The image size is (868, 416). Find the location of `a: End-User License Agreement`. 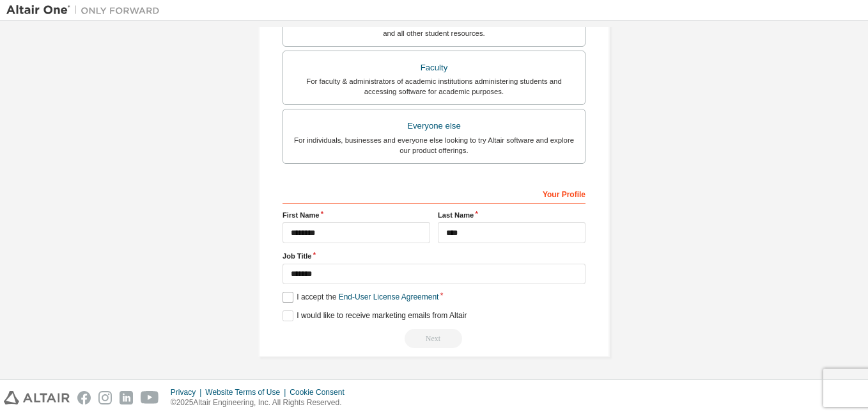

a: End-User License Agreement is located at coordinates (389, 297).